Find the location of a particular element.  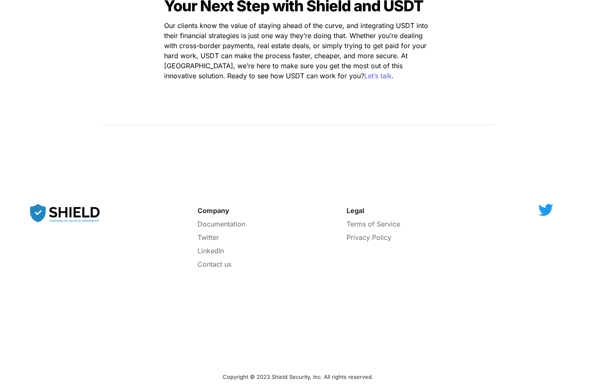

a: Privacy Policy is located at coordinates (369, 237).